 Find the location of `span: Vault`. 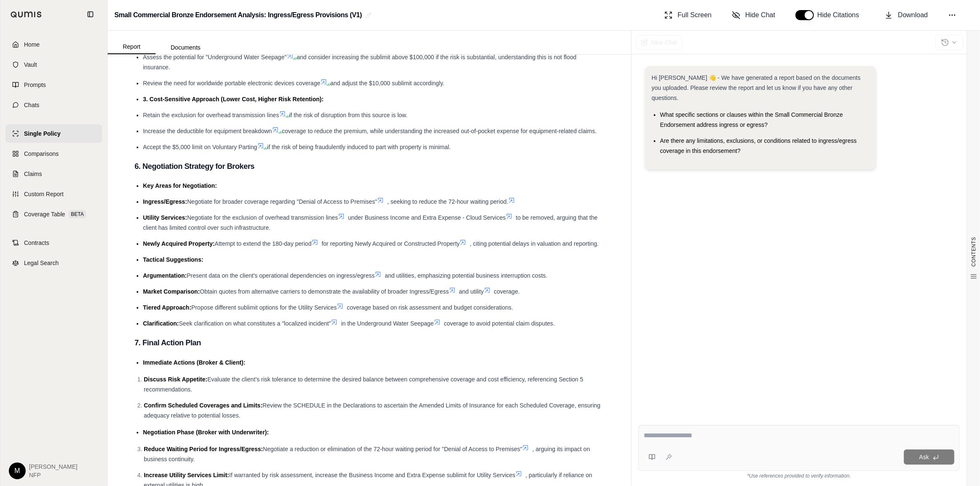

span: Vault is located at coordinates (30, 65).